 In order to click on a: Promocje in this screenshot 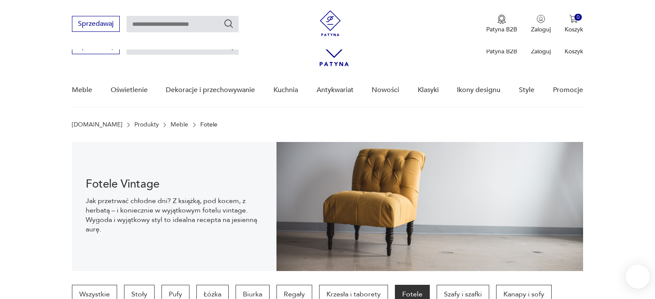, I will do `click(568, 90)`.